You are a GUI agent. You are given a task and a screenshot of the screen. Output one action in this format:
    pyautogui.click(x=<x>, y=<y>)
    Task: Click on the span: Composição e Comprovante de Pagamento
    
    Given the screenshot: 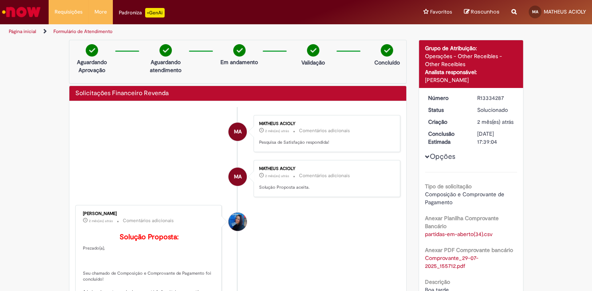 What is the action you would take?
    pyautogui.click(x=465, y=198)
    